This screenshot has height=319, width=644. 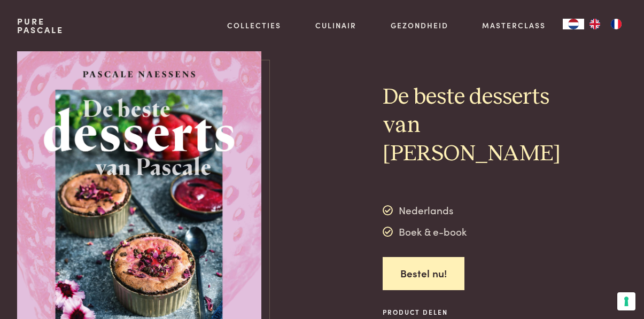 I want to click on a: Masterclass, so click(x=514, y=25).